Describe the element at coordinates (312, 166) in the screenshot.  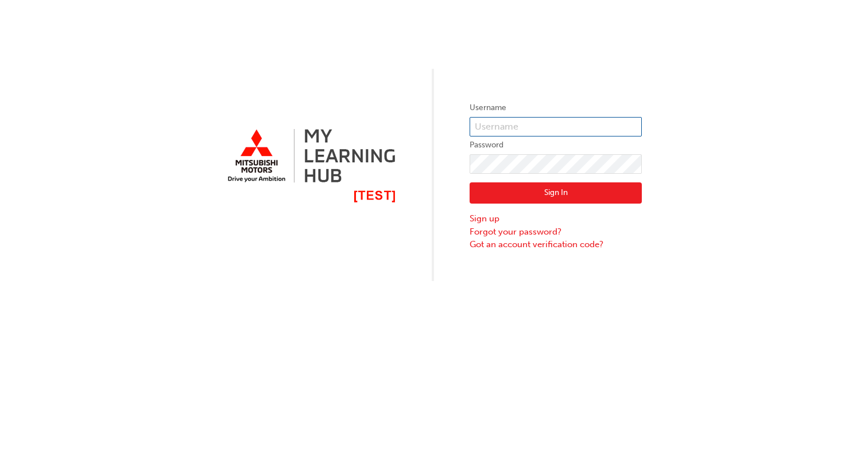
I see `img: mmal` at that location.